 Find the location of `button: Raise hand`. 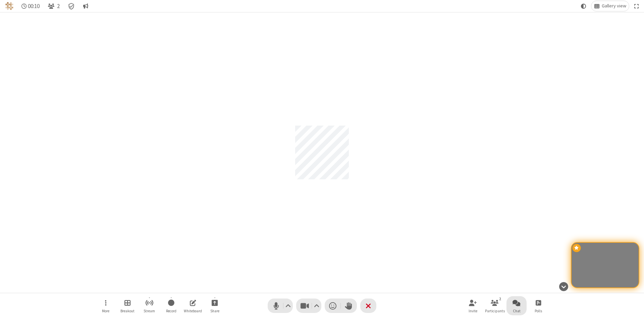

button: Raise hand is located at coordinates (349, 306).